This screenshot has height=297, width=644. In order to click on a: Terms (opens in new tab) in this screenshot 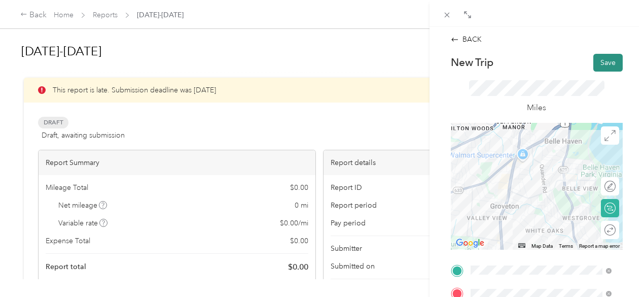, I will do `click(566, 246)`.